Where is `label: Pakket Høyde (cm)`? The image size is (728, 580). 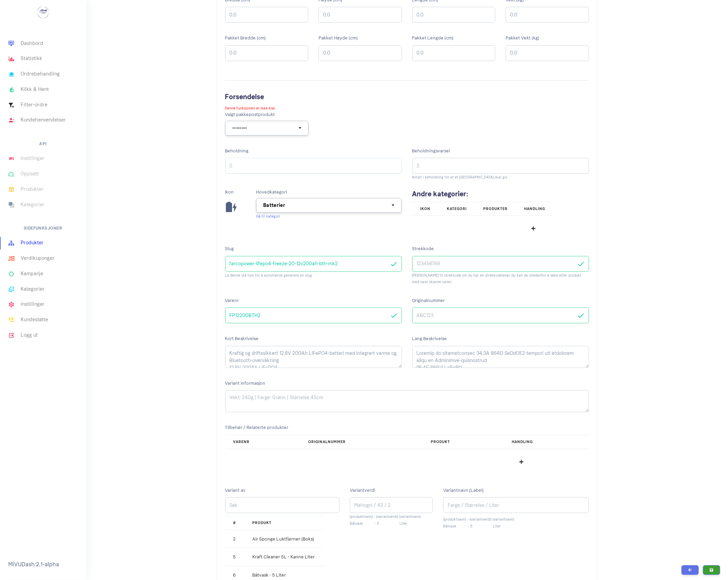
label: Pakket Høyde (cm) is located at coordinates (338, 38).